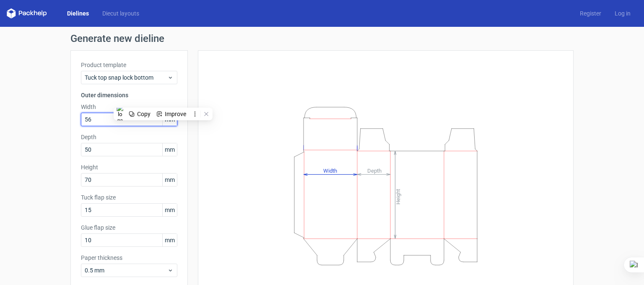  What do you see at coordinates (129, 107) in the screenshot?
I see `label: Width` at bounding box center [129, 107].